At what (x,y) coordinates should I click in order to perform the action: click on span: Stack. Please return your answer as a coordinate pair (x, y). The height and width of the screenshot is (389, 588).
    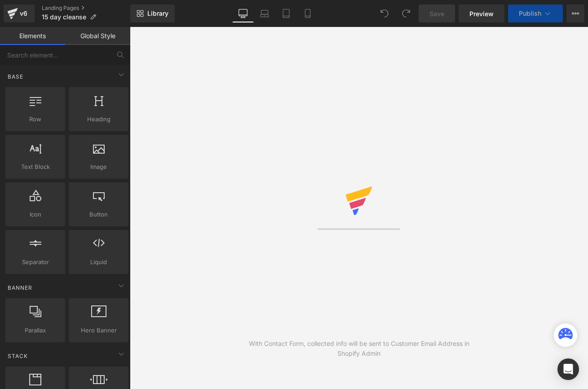
    Looking at the image, I should click on (17, 356).